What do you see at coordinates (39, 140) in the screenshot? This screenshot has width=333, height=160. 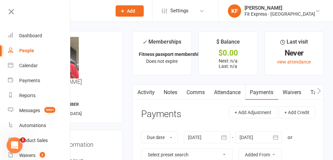 I see `a: Product Sales` at bounding box center [39, 140].